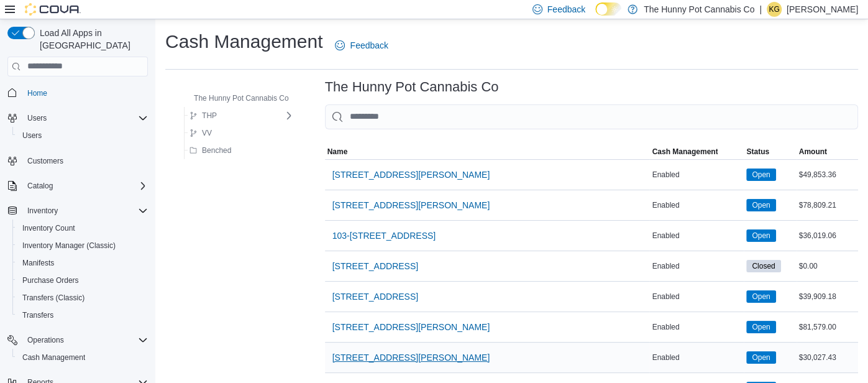  What do you see at coordinates (235, 98) in the screenshot?
I see `button: The Hunny Pot Cannabis Co` at bounding box center [235, 98].